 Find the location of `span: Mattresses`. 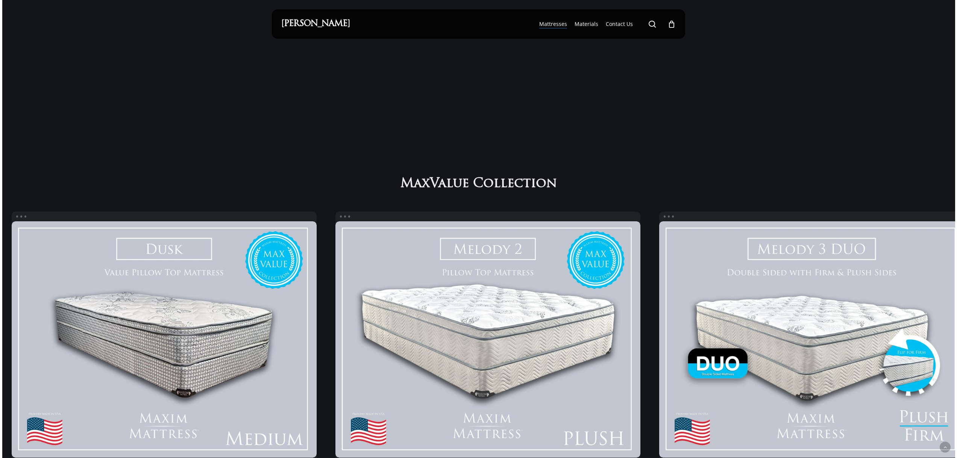

span: Mattresses is located at coordinates (553, 24).